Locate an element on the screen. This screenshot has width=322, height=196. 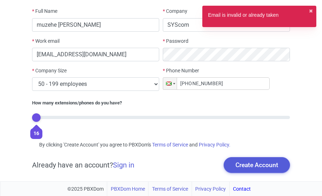
label: Company is located at coordinates (175, 11).